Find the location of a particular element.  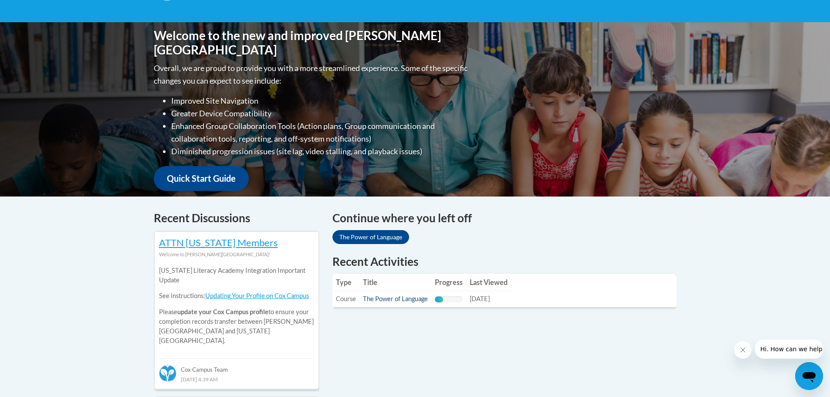

span: Hi. How can we help? is located at coordinates (38, 10).